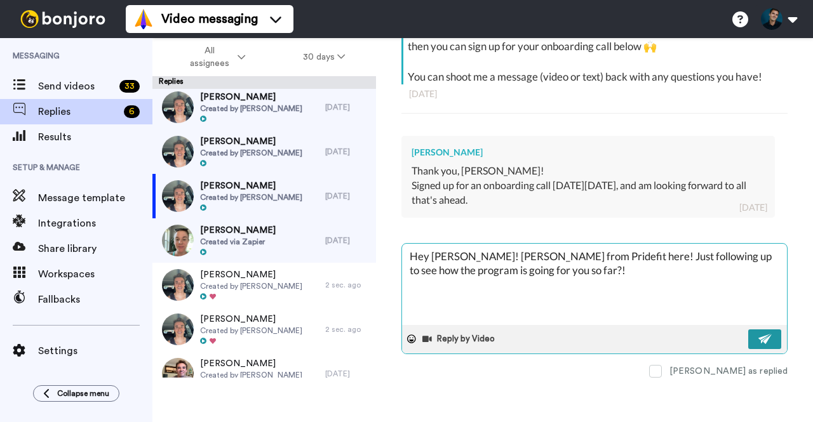  Describe the element at coordinates (76, 394) in the screenshot. I see `button: Collapse menu` at that location.